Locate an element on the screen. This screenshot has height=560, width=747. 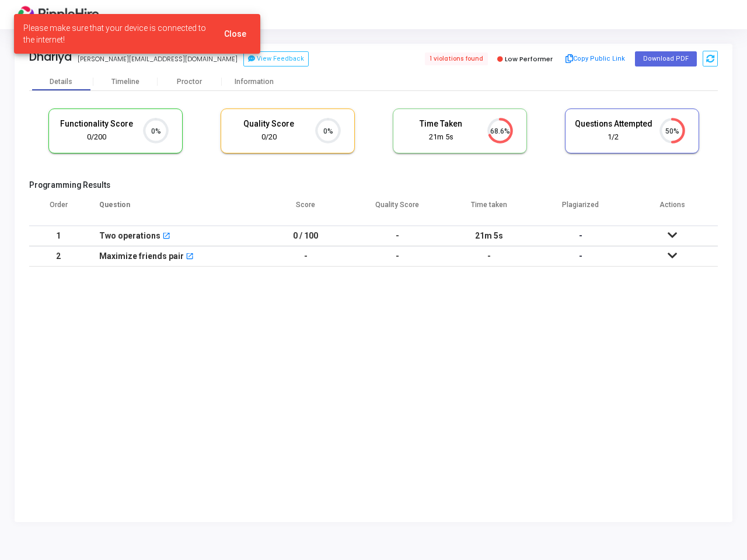
span: 1 violations found is located at coordinates (456, 59).